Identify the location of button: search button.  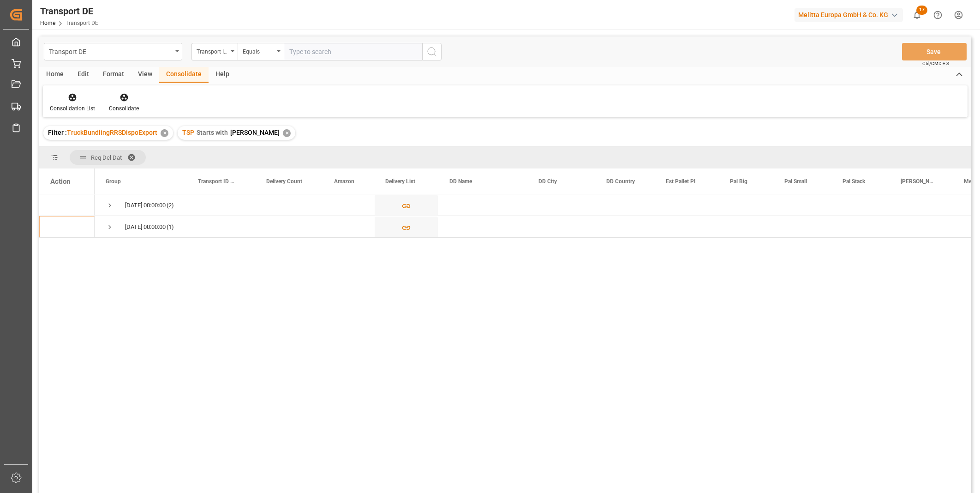
(432, 51).